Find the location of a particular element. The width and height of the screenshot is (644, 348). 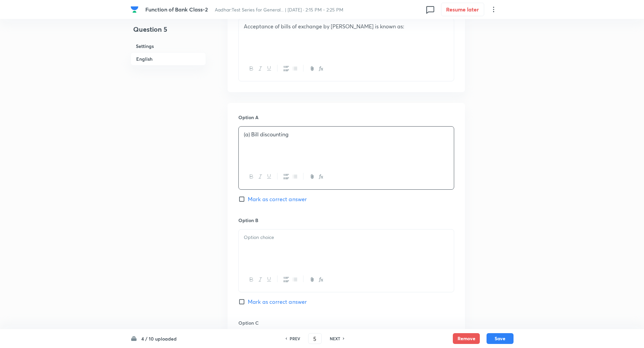

h6: PREV is located at coordinates (295, 338).